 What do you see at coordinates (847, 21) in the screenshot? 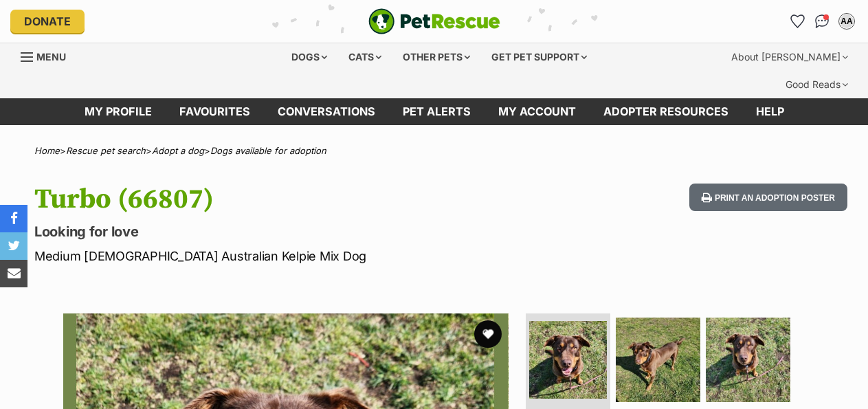
I see `div: AA` at bounding box center [847, 21].